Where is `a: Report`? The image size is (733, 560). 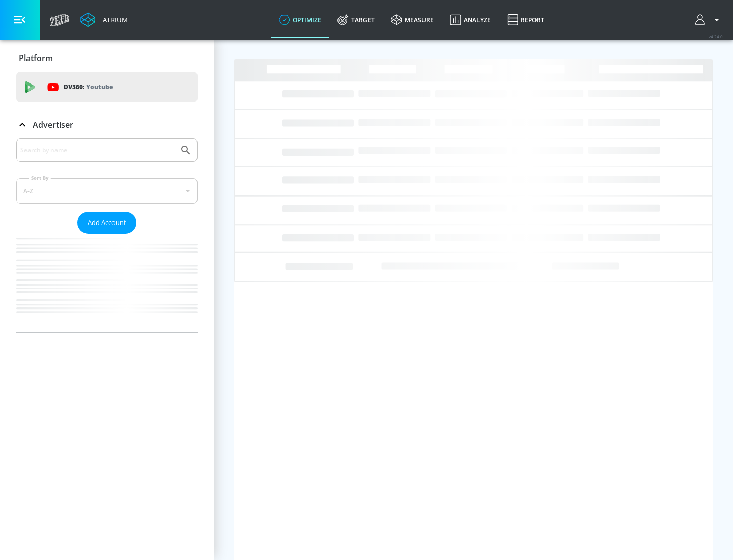
a: Report is located at coordinates (526, 20).